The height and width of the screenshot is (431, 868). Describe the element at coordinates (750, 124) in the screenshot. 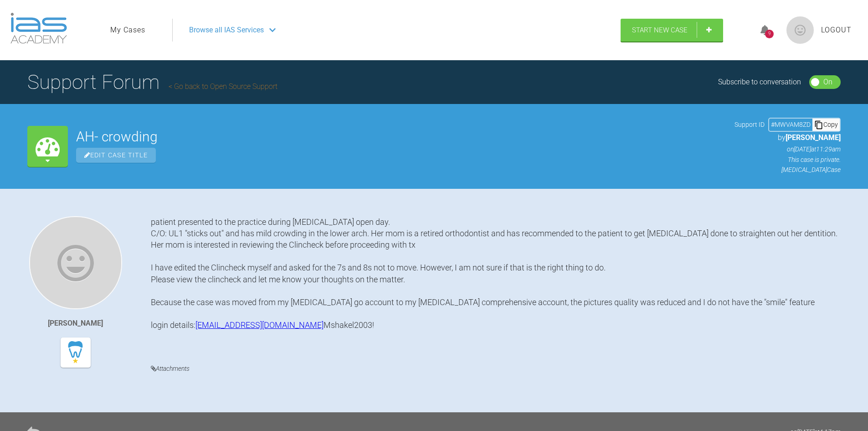

I see `span: Support ID` at that location.